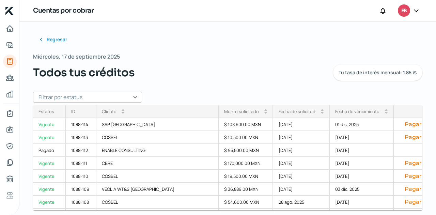 The image size is (436, 215). What do you see at coordinates (81, 189) in the screenshot?
I see `div: 1088-109` at bounding box center [81, 189].